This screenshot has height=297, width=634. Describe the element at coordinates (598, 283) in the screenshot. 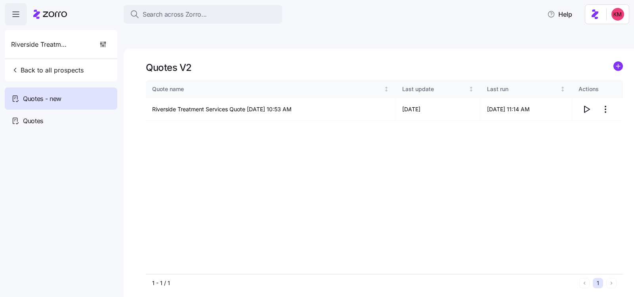

I see `button: 1` at that location.